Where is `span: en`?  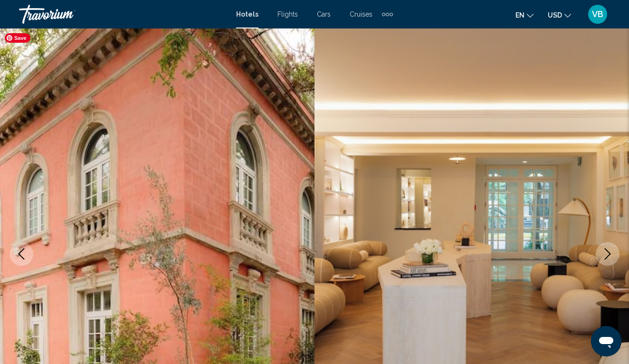 span: en is located at coordinates (520, 15).